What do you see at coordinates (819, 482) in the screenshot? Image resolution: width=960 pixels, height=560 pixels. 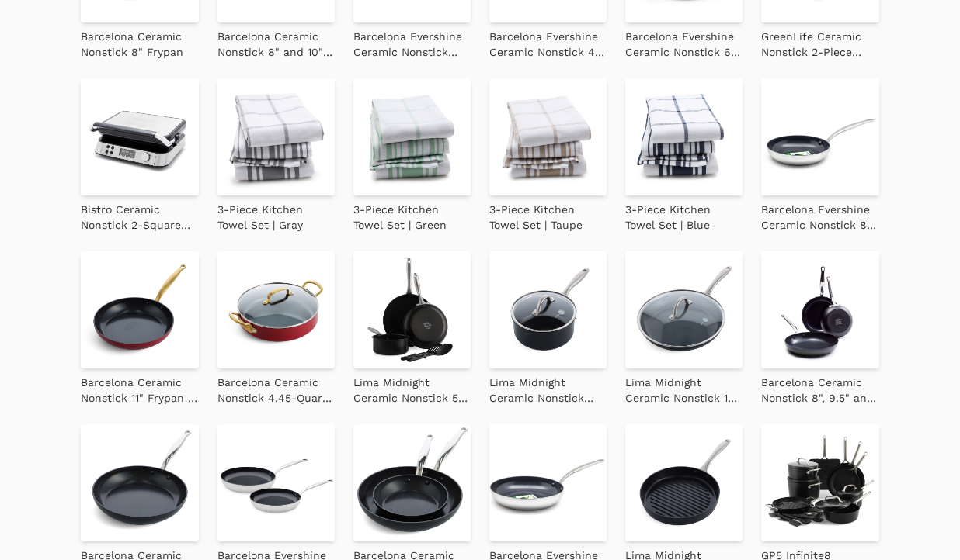 I see `img: GP5 Infinite8 Ceramic Nonstick 19-Piece Cookware Set` at bounding box center [819, 482].